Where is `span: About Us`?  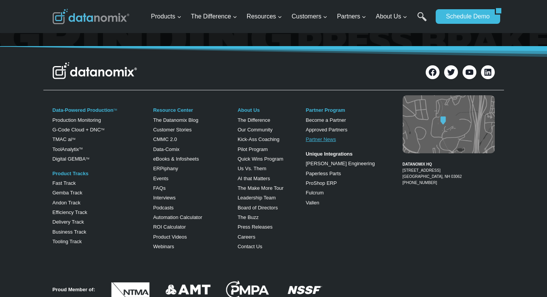 span: About Us is located at coordinates (392, 17).